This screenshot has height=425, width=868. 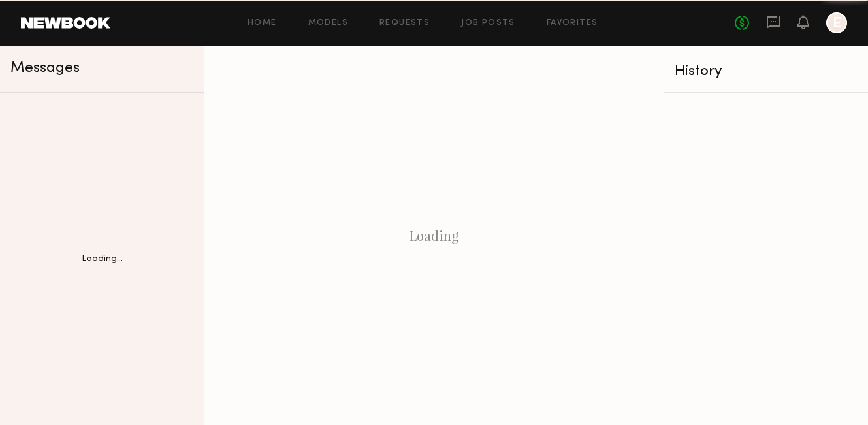 What do you see at coordinates (837, 23) in the screenshot?
I see `a: E` at bounding box center [837, 23].